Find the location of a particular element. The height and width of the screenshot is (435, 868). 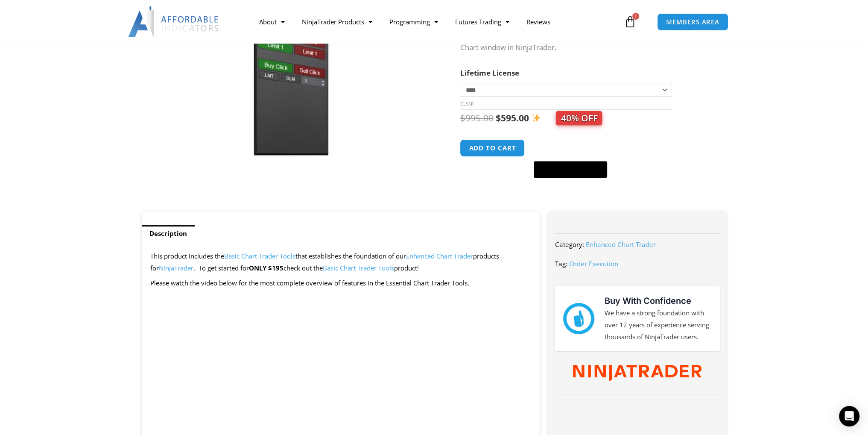

a: 1 is located at coordinates (630, 22).